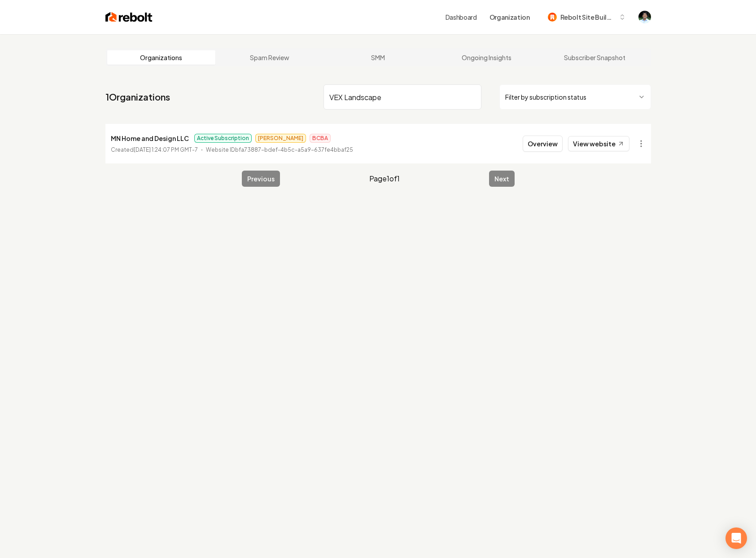 This screenshot has width=756, height=558. Describe the element at coordinates (543, 144) in the screenshot. I see `button: Overview` at that location.